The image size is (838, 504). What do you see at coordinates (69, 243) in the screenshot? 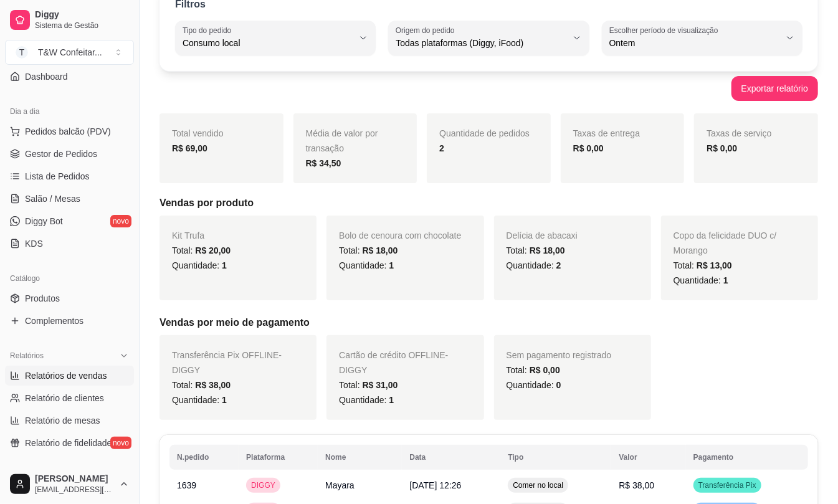
I see `a: KDS` at bounding box center [69, 243].